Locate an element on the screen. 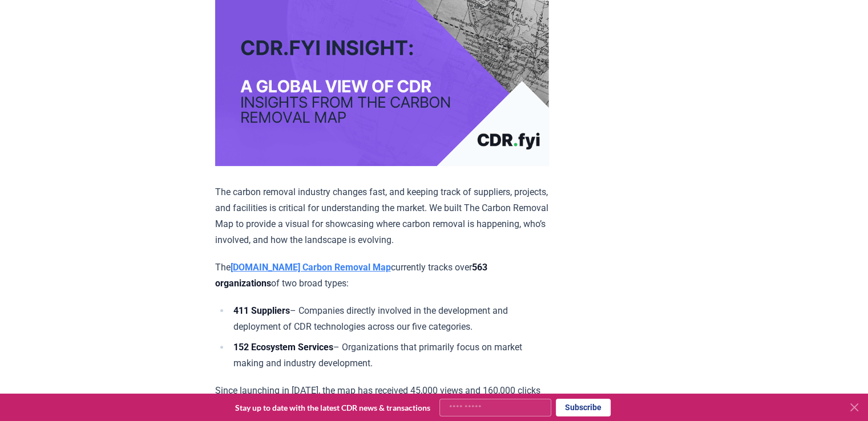 This screenshot has height=421, width=868. strong: 411 Suppliers is located at coordinates (261, 310).